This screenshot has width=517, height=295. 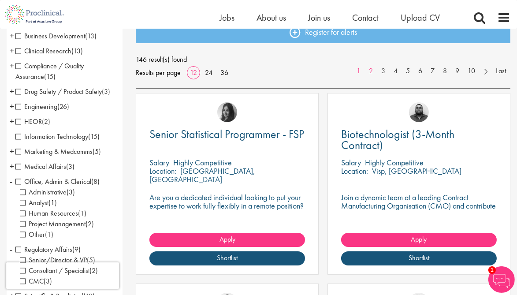 I want to click on a: 7, so click(x=432, y=71).